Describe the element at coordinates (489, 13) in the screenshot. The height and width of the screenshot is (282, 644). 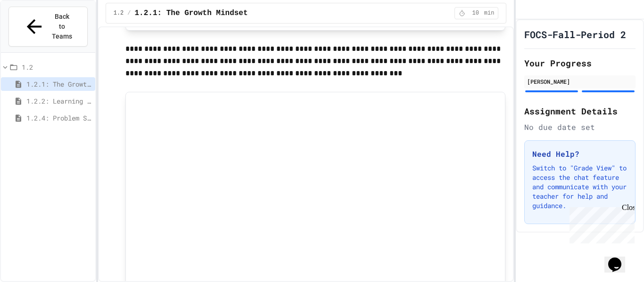
I see `span: min` at that location.